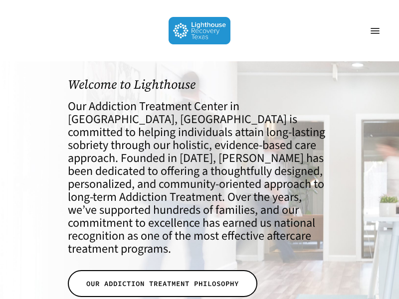 Image resolution: width=399 pixels, height=299 pixels. I want to click on a: OUR ADDICTION TREATMENT PHILOSOPHY, so click(163, 284).